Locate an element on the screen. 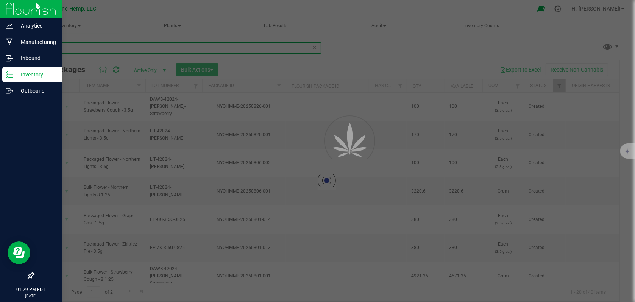  inline-svg: Inventory is located at coordinates (9, 75).